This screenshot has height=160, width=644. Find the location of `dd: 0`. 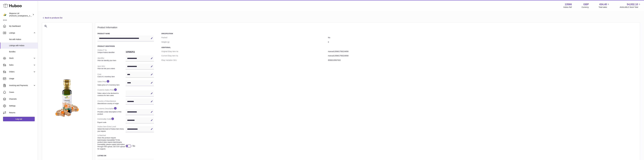

dd: 0 is located at coordinates (482, 42).